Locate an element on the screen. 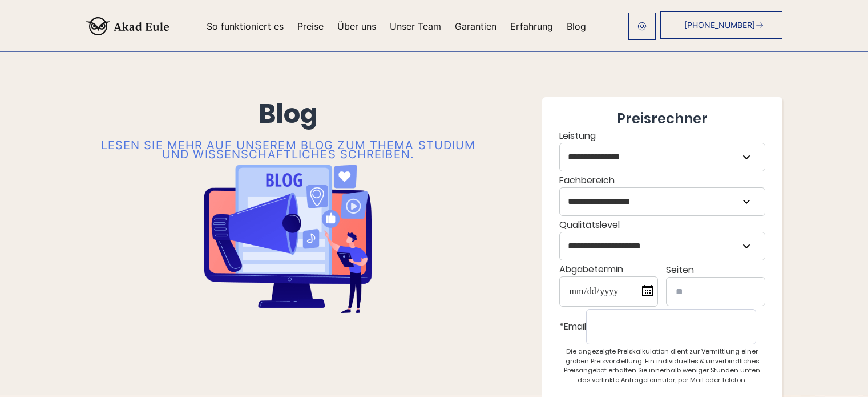  a: So funktioniert es is located at coordinates (245, 26).